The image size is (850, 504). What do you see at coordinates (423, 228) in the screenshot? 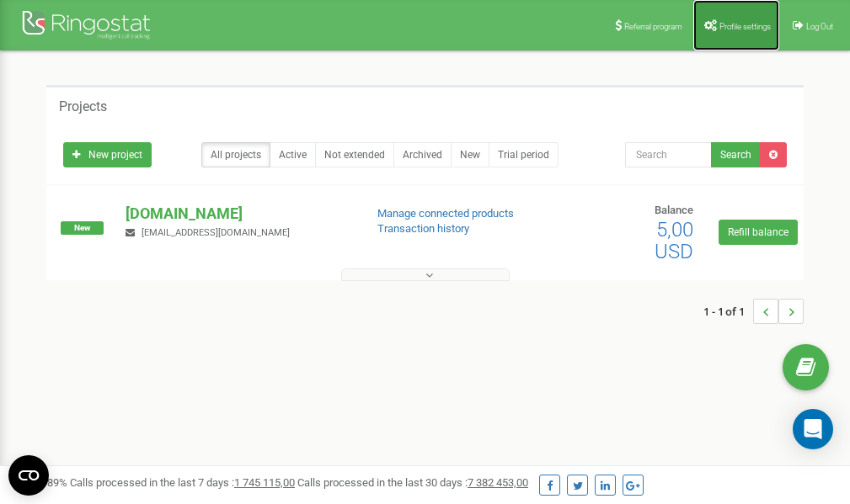
I see `a: Transaction history` at bounding box center [423, 228].